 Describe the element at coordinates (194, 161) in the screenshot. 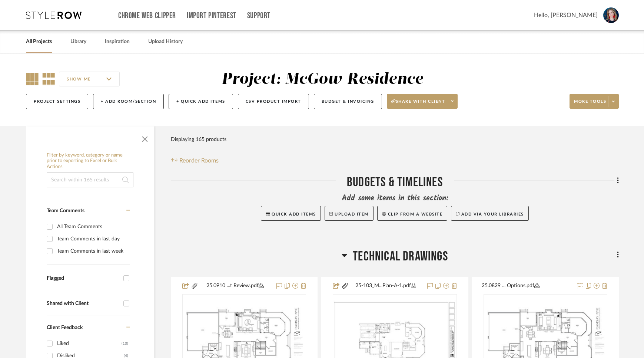

I see `button: Reorder Rooms` at that location.